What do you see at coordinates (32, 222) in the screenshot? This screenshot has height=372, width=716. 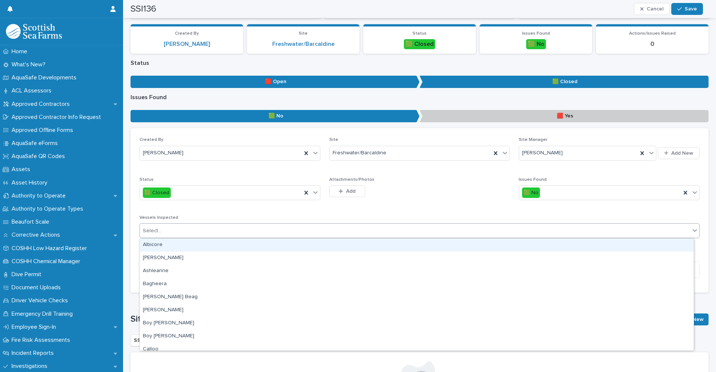 I see `p: Beaufort Scale` at bounding box center [32, 222].